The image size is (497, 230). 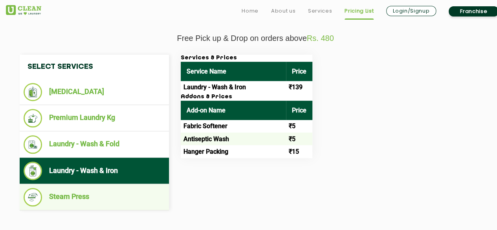 I want to click on img: Dry Cleaning, so click(x=33, y=92).